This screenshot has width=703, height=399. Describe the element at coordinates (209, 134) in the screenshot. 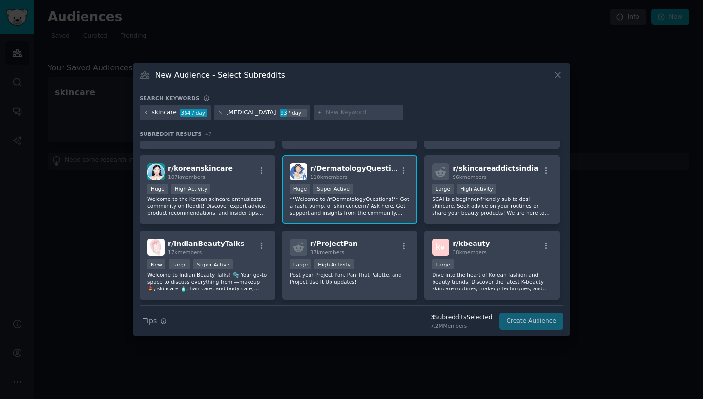

I see `span: 47` at that location.